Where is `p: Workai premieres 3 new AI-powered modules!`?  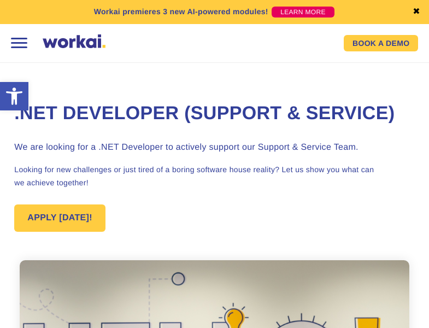
p: Workai premieres 3 new AI-powered modules! is located at coordinates (181, 11).